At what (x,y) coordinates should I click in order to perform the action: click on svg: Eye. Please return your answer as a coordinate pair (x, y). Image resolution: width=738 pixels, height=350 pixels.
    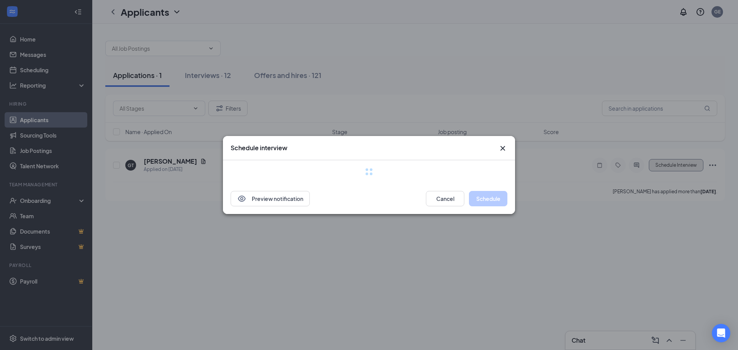
    Looking at the image, I should click on (242, 199).